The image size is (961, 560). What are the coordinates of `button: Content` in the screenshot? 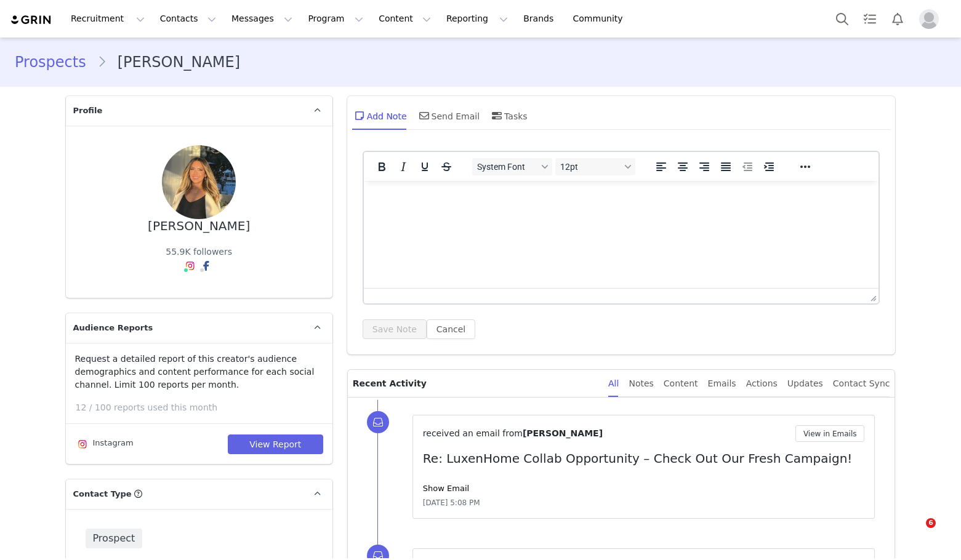 It's located at (404, 18).